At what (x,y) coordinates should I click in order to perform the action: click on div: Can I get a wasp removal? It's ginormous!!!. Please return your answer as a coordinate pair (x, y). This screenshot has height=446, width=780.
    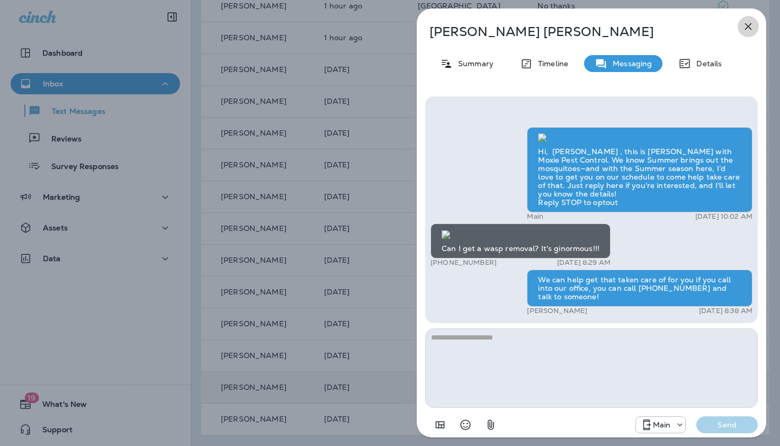
    Looking at the image, I should click on (520, 241).